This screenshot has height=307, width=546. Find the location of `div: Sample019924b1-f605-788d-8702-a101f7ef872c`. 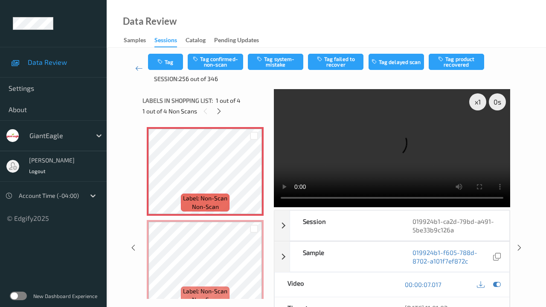

div: Sample019924b1-f605-788d-8702-a101f7ef872c is located at coordinates (392, 257).